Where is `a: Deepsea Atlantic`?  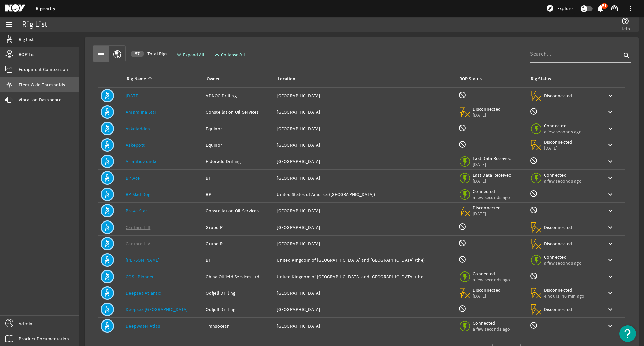 a: Deepsea Atlantic is located at coordinates (143, 293).